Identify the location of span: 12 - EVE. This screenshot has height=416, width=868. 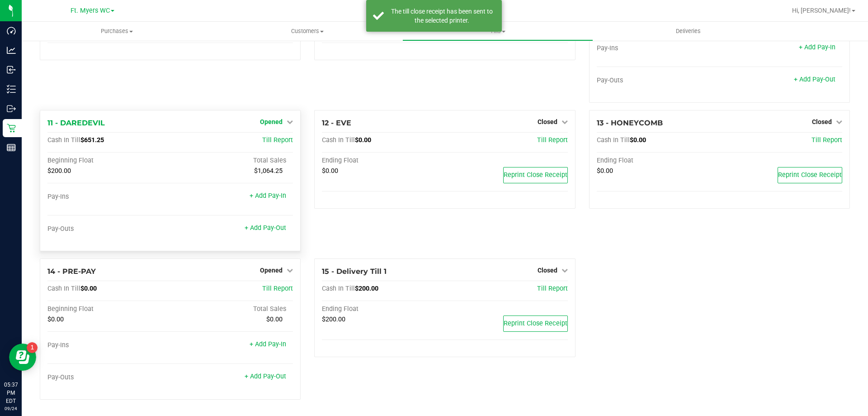
(337, 123).